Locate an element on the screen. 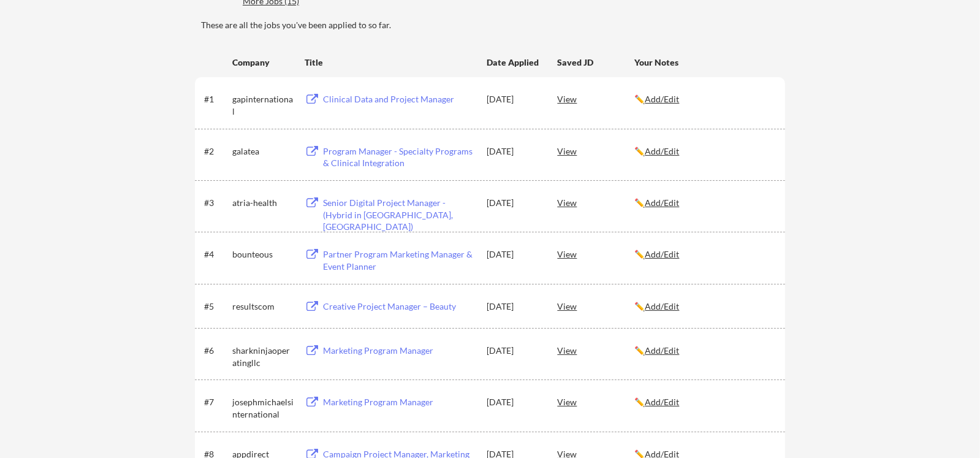  div: #6 is located at coordinates (216, 350).